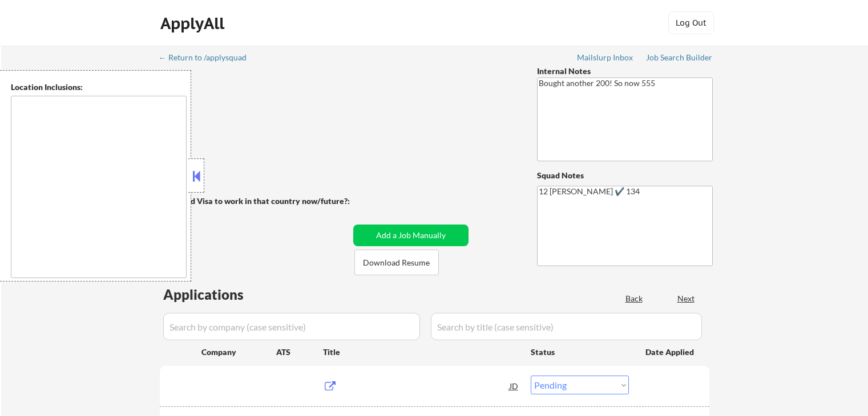 This screenshot has width=868, height=416. I want to click on div: Location Inclusions:, so click(98, 88).